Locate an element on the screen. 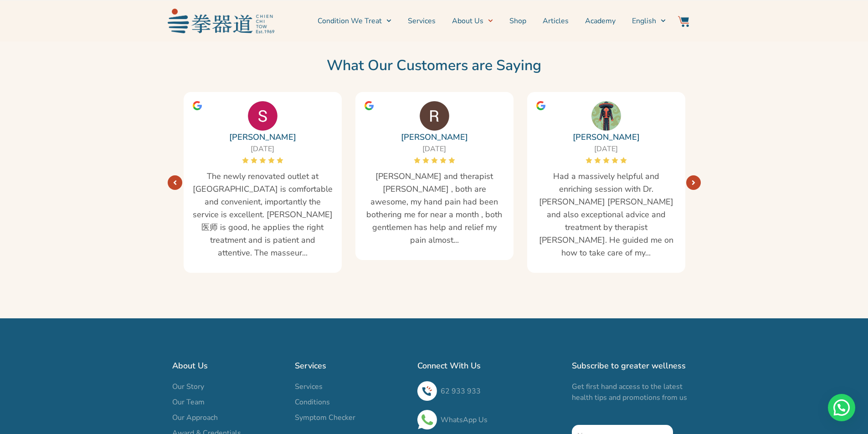 The height and width of the screenshot is (434, 868). span: Our Story is located at coordinates (188, 386).